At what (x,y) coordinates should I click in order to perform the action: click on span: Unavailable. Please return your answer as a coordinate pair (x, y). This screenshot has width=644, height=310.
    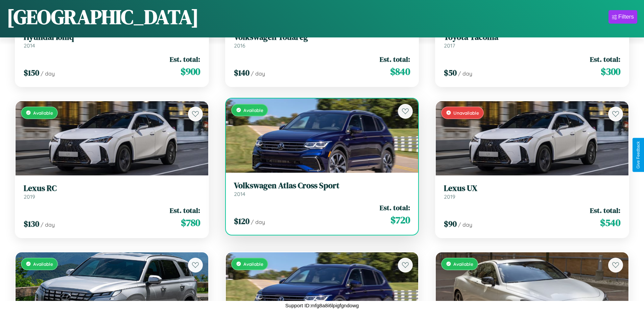
    Looking at the image, I should click on (466, 113).